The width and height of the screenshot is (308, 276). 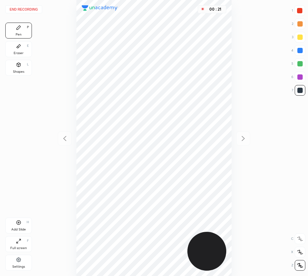 I want to click on div: Full screen, so click(x=19, y=248).